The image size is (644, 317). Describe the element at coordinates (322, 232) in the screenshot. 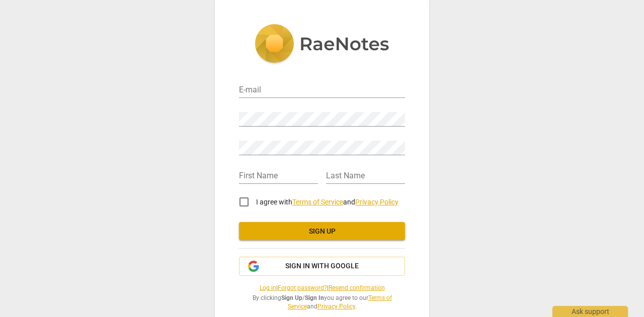

I see `button: Sign up` at that location.